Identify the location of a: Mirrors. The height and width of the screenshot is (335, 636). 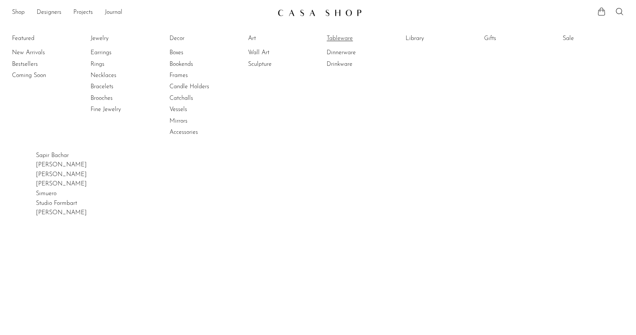
(198, 121).